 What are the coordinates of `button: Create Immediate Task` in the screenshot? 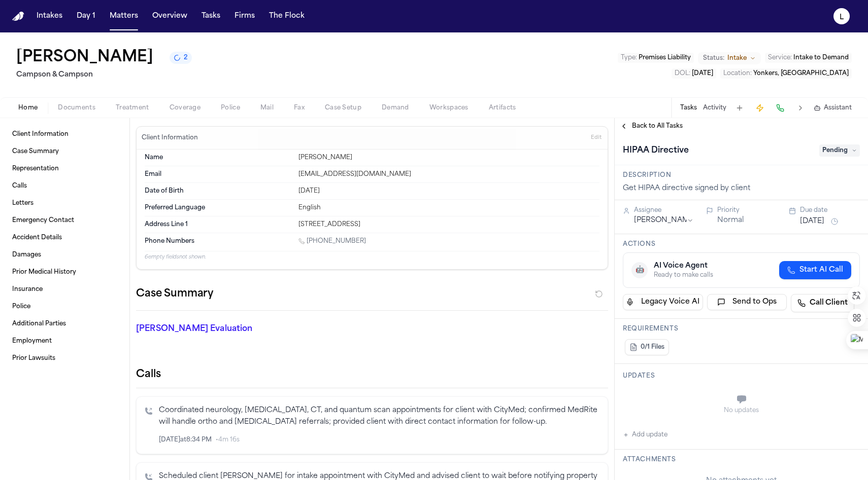 It's located at (760, 108).